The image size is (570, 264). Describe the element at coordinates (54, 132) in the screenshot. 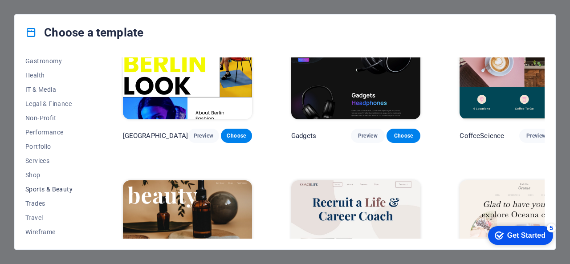

I see `button: Performance` at that location.